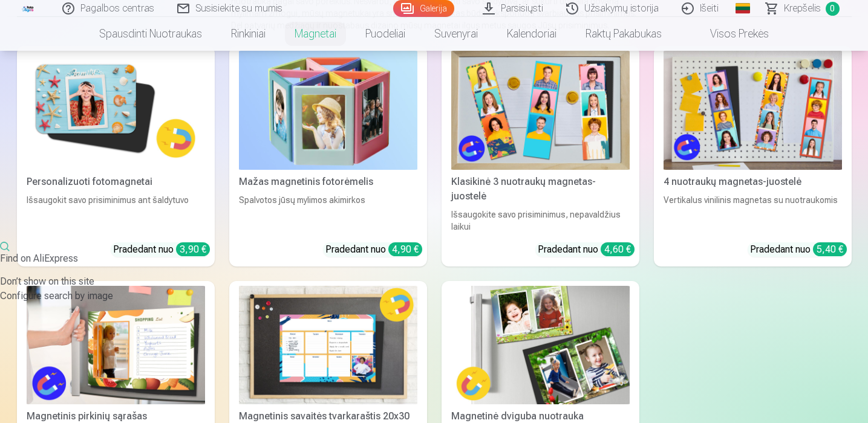  What do you see at coordinates (802, 8) in the screenshot?
I see `span: Krepšelis` at bounding box center [802, 8].